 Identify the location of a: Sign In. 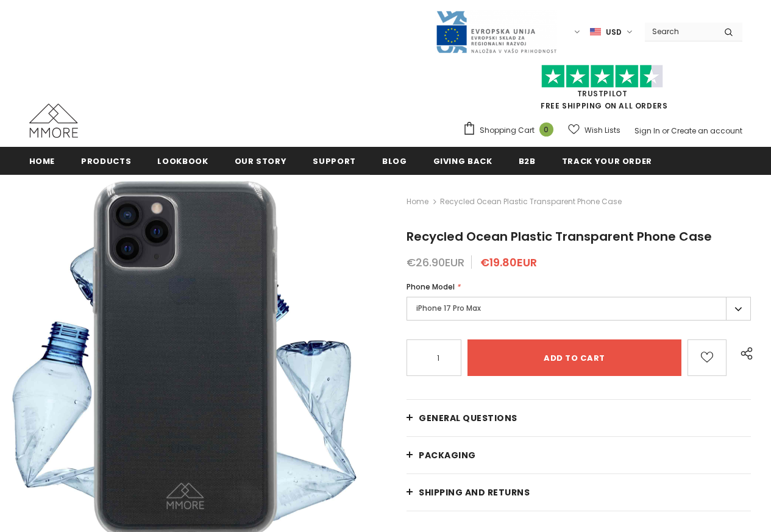
(647, 131).